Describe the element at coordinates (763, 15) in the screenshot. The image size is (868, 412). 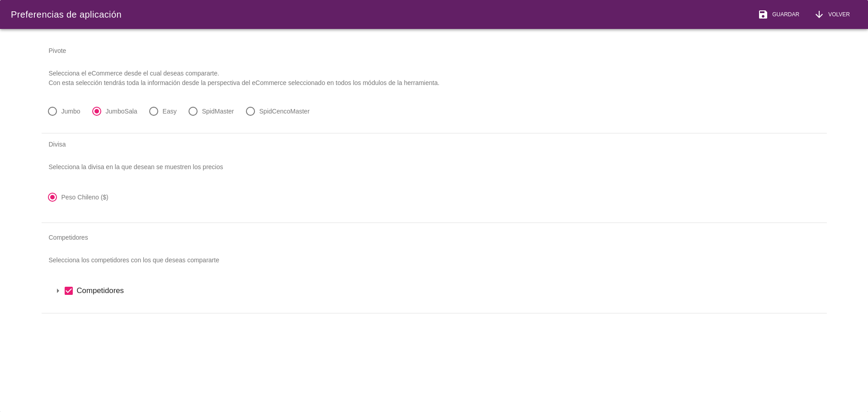
I see `i: save` at that location.